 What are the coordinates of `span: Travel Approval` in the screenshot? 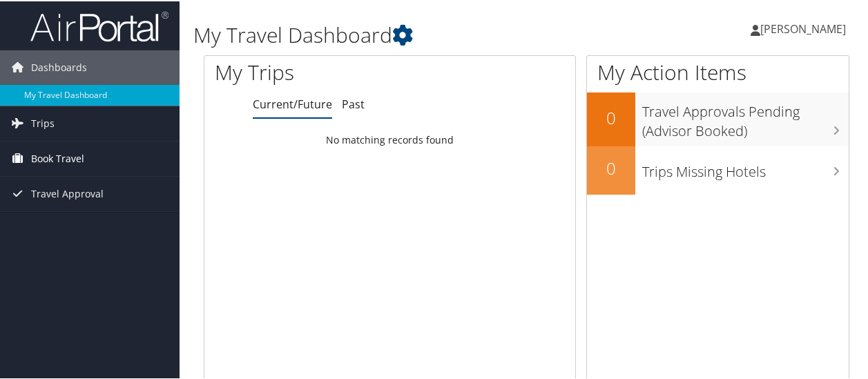 It's located at (67, 193).